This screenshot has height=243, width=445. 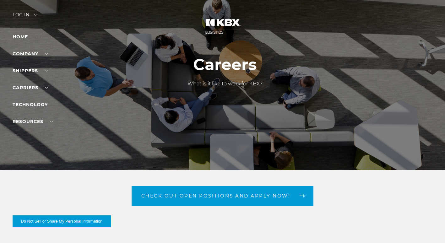 I want to click on a: SHIPPERS, so click(x=30, y=71).